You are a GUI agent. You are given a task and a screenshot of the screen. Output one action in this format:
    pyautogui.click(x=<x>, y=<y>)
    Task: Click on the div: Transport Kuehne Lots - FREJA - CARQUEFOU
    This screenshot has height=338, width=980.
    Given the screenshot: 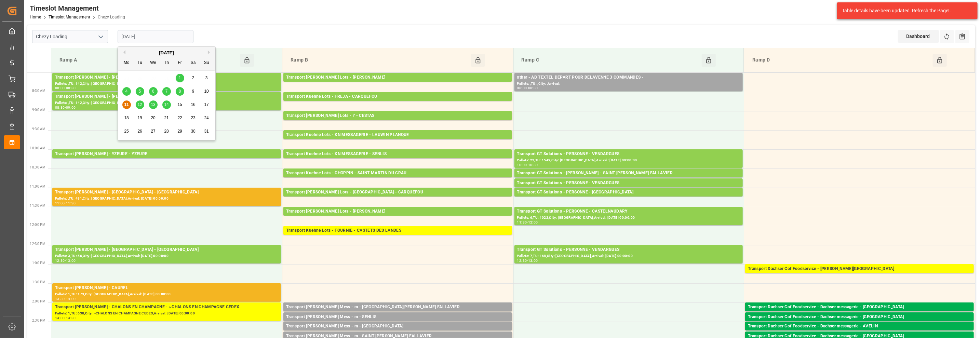 What is the action you would take?
    pyautogui.click(x=398, y=97)
    